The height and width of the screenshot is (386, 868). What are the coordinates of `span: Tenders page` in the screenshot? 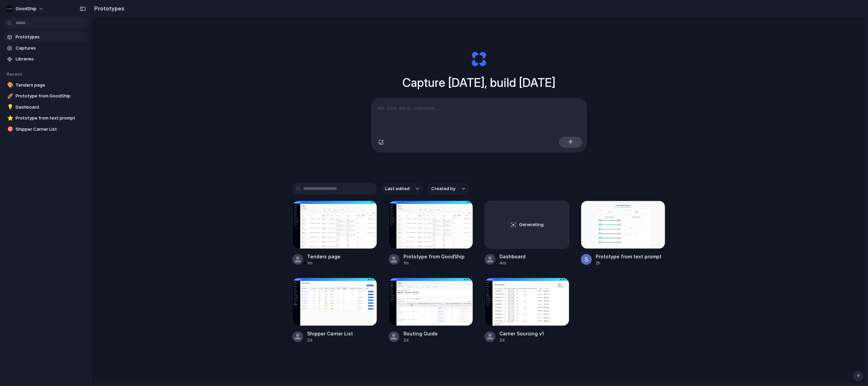 It's located at (50, 85).